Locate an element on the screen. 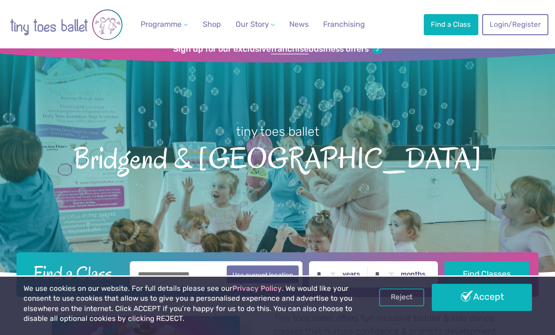 This screenshot has height=335, width=555. a: Accept is located at coordinates (481, 297).